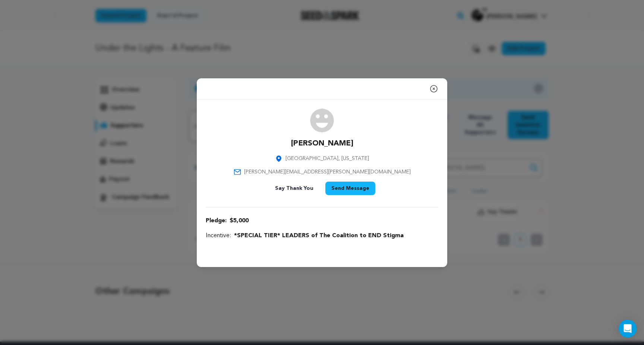 The height and width of the screenshot is (345, 644). What do you see at coordinates (350, 188) in the screenshot?
I see `button: Send Message` at bounding box center [350, 188].